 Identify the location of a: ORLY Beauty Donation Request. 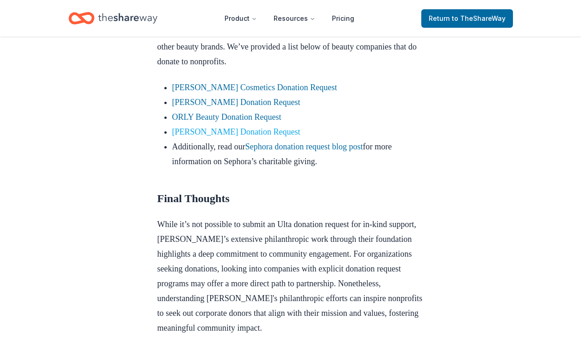
(227, 117).